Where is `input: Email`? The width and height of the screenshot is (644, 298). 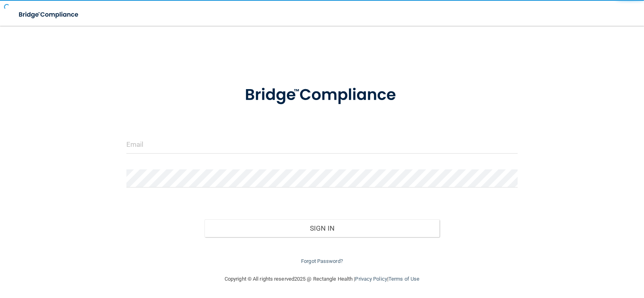 input: Email is located at coordinates (322, 144).